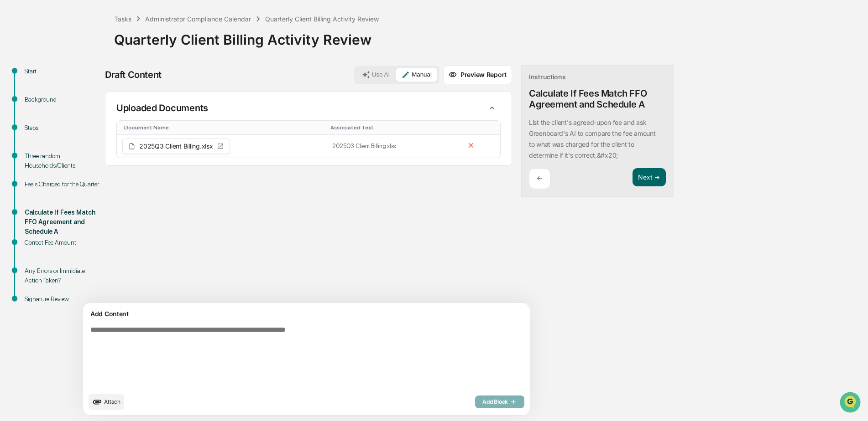 The width and height of the screenshot is (868, 421). What do you see at coordinates (547, 77) in the screenshot?
I see `div: Instructions` at bounding box center [547, 77].